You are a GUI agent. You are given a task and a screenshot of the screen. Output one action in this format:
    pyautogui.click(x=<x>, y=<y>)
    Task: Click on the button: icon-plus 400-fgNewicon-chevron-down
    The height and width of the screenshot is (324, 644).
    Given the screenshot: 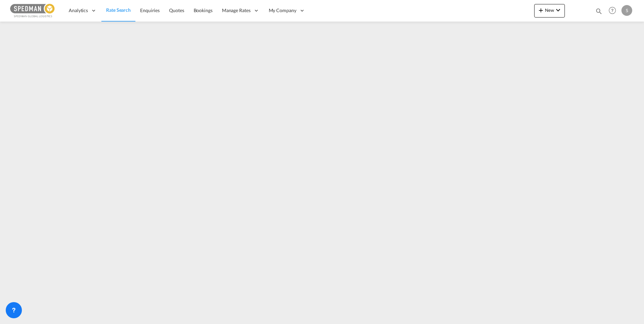 What is the action you would take?
    pyautogui.click(x=549, y=11)
    